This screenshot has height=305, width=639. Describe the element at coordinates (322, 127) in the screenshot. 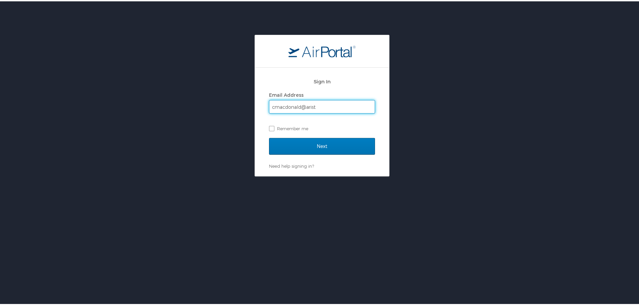

I see `label: Remember me` at that location.